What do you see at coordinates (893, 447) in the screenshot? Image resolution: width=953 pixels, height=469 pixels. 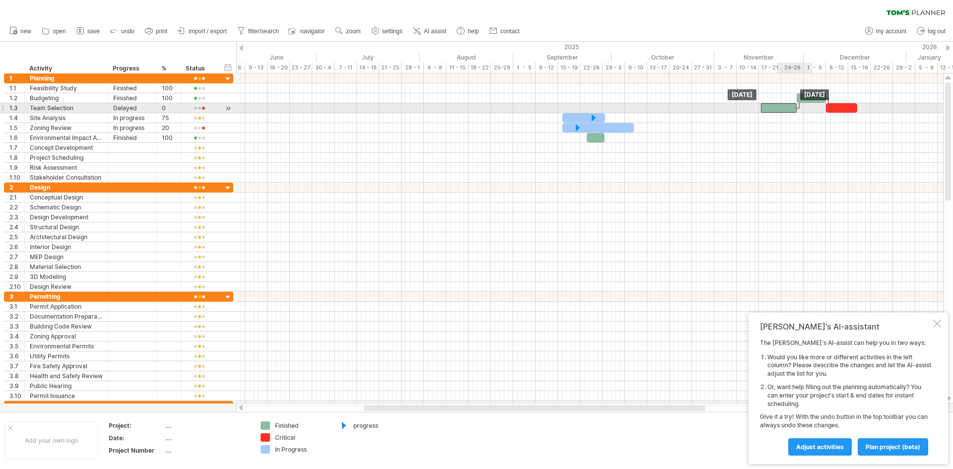 I see `span: plan project (beta)` at bounding box center [893, 447].